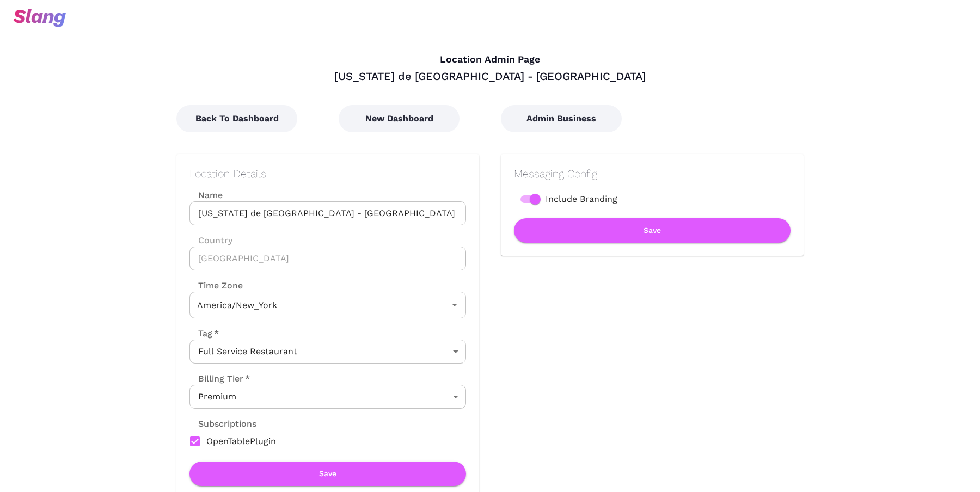 The width and height of the screenshot is (980, 492). I want to click on a: Admin Business, so click(561, 118).